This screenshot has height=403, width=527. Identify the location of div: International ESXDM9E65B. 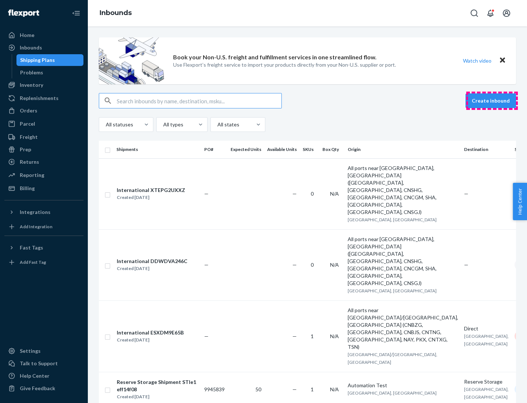
(150, 332).